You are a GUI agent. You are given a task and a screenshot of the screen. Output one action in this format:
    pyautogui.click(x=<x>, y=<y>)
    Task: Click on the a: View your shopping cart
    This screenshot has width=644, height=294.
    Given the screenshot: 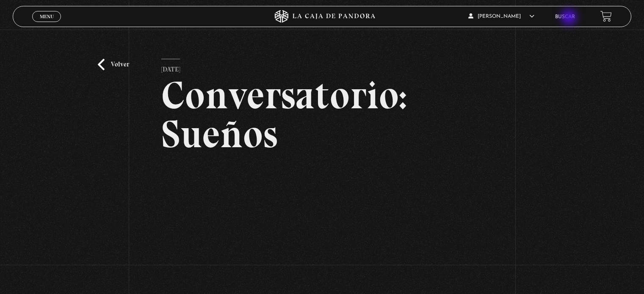 What is the action you would take?
    pyautogui.click(x=606, y=16)
    